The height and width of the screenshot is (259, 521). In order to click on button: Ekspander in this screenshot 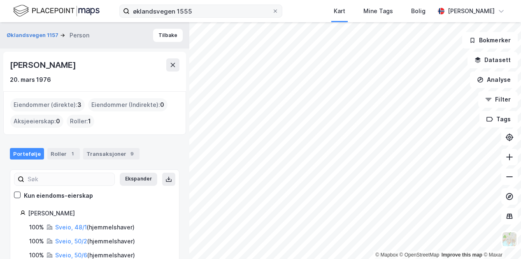, I will do `click(138, 179)`.